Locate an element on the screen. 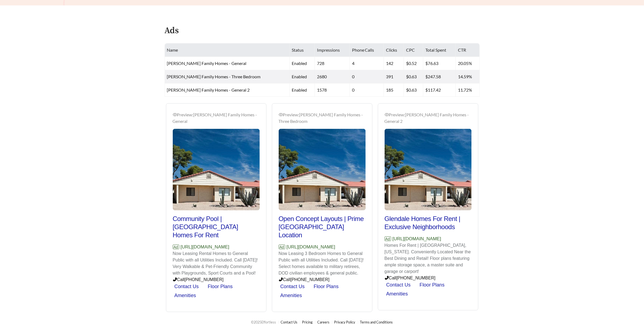  th: Impressions is located at coordinates (332, 50).